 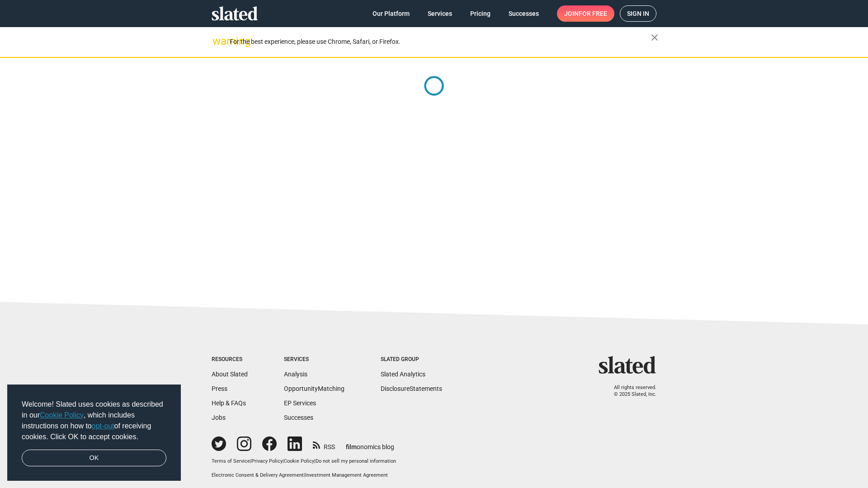 I want to click on a: EP Services, so click(x=300, y=403).